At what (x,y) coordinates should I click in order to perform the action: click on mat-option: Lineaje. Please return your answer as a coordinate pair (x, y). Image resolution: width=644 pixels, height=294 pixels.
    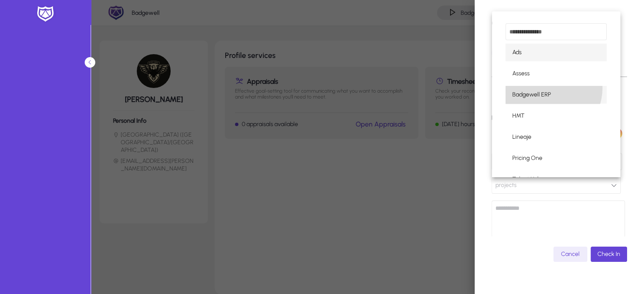
    Looking at the image, I should click on (556, 137).